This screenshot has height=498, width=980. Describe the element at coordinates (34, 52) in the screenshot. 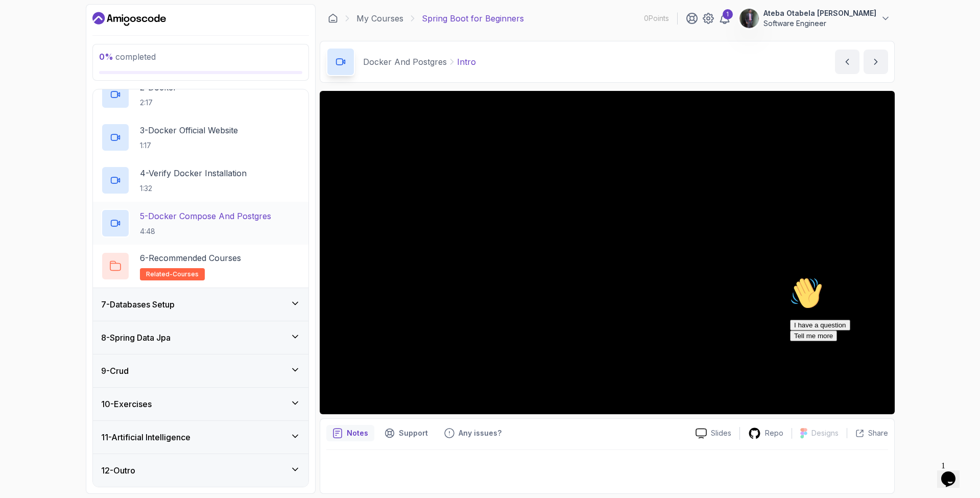

I see `button: I have a question` at that location.